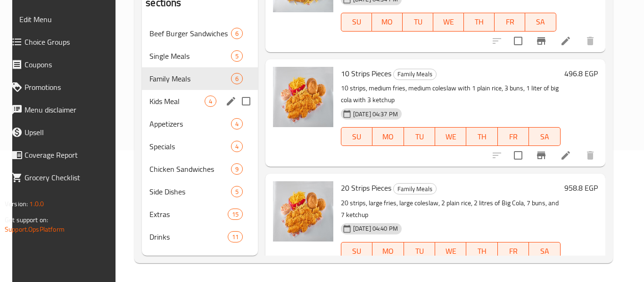  Describe the element at coordinates (200, 79) in the screenshot. I see `div: Family Meals6` at that location.